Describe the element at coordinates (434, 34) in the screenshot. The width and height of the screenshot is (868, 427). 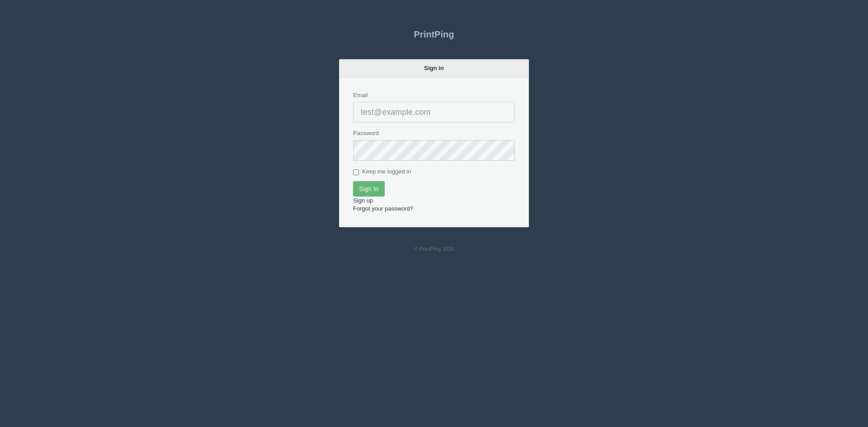
I see `a: PrintPing` at that location.